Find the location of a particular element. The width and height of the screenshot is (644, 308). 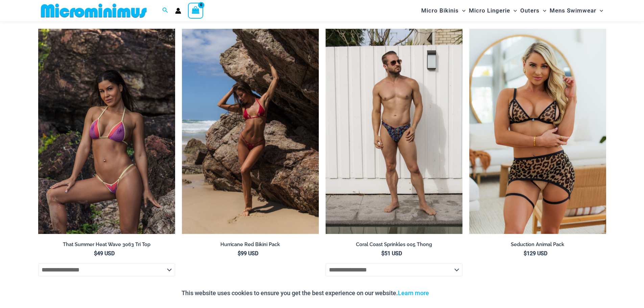

span: Mens Swimwear is located at coordinates (573, 11).